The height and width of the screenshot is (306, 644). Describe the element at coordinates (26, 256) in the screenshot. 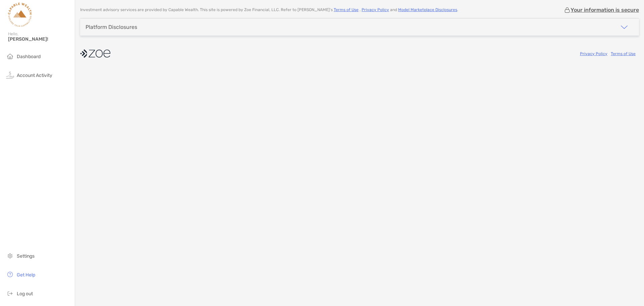

I see `span: Settings` at that location.